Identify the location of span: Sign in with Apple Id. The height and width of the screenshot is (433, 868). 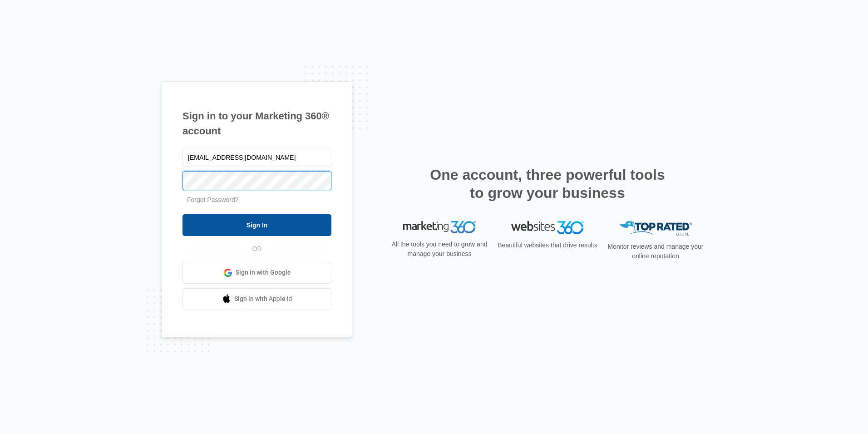
(263, 299).